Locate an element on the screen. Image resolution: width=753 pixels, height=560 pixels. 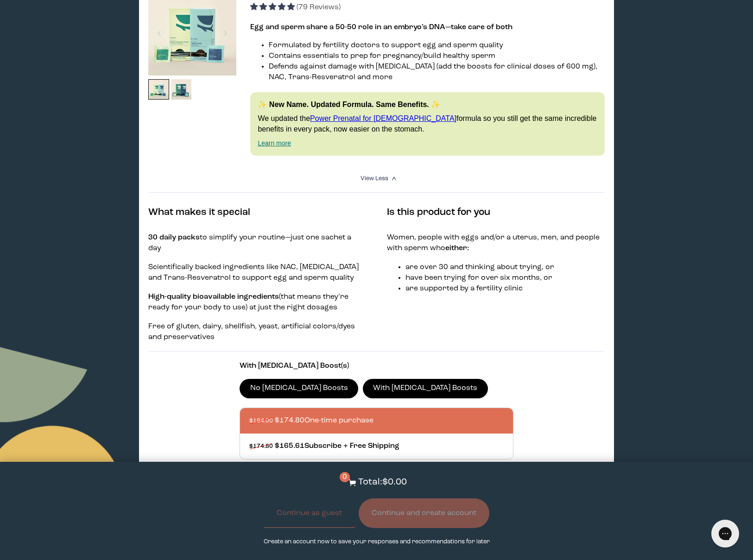
h4: What makes it special is located at coordinates (257, 212).